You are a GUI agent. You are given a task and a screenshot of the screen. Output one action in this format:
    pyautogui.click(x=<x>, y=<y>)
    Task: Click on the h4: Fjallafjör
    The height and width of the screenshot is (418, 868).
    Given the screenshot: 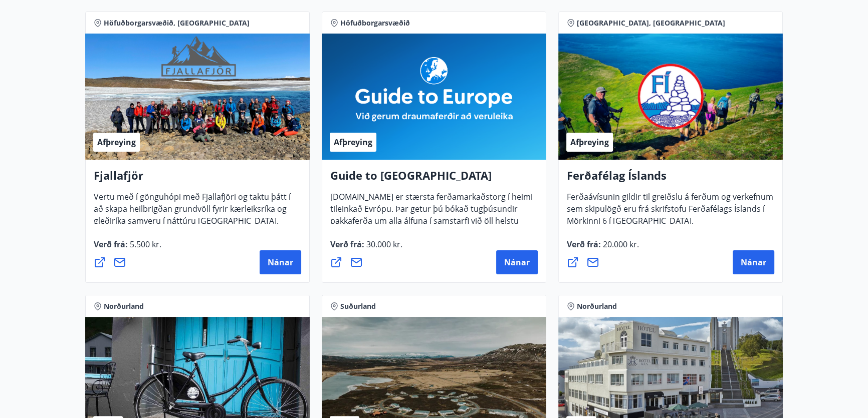 What is the action you would take?
    pyautogui.click(x=197, y=179)
    